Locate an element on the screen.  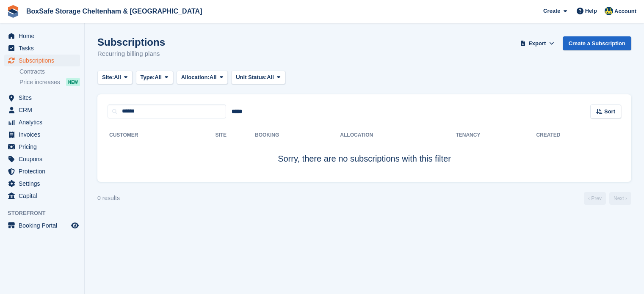
p: Recurring billing plans is located at coordinates (131, 54).